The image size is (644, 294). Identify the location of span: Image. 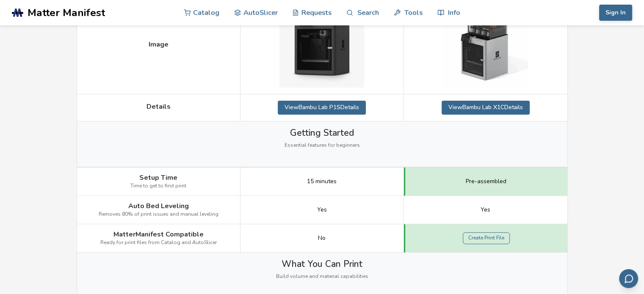
(158, 44).